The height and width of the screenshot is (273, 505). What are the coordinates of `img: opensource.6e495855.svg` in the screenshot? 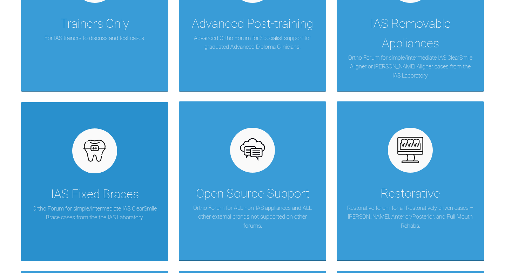 It's located at (252, 150).